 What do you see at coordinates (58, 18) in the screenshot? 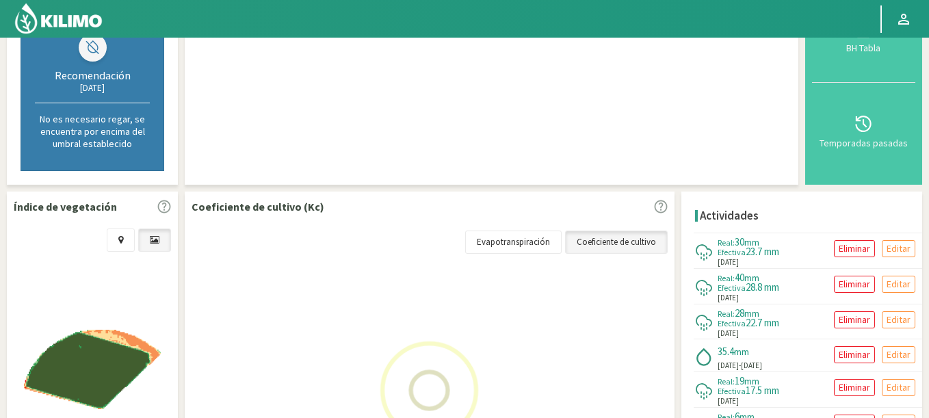
I see `img: Kilimo` at bounding box center [58, 18].